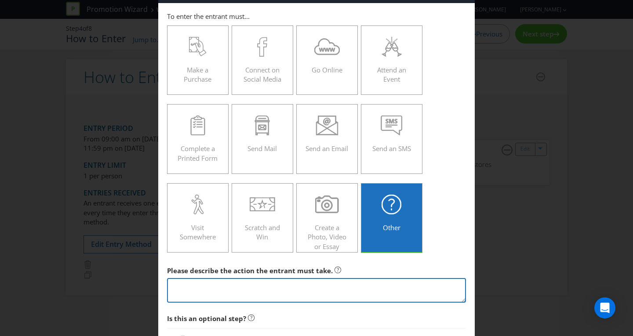  What do you see at coordinates (391, 149) in the screenshot?
I see `span: Send an SMS` at bounding box center [391, 149].